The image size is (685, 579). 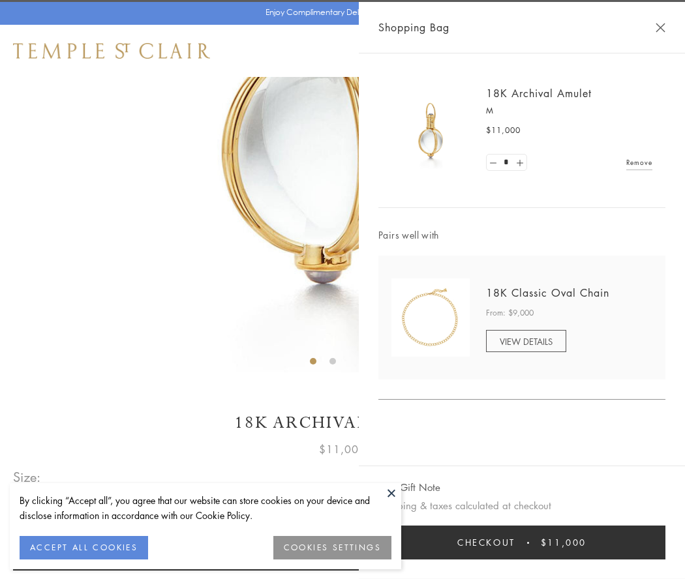 I want to click on button: Checkout $11,000, so click(x=522, y=543).